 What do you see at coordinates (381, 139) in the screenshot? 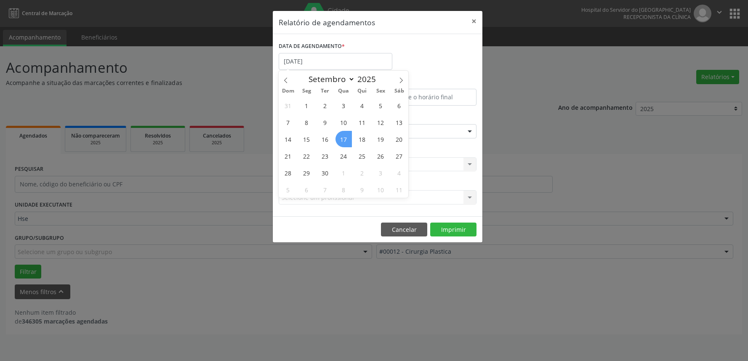
I see `span: Setembro 19, 2025` at bounding box center [381, 139].